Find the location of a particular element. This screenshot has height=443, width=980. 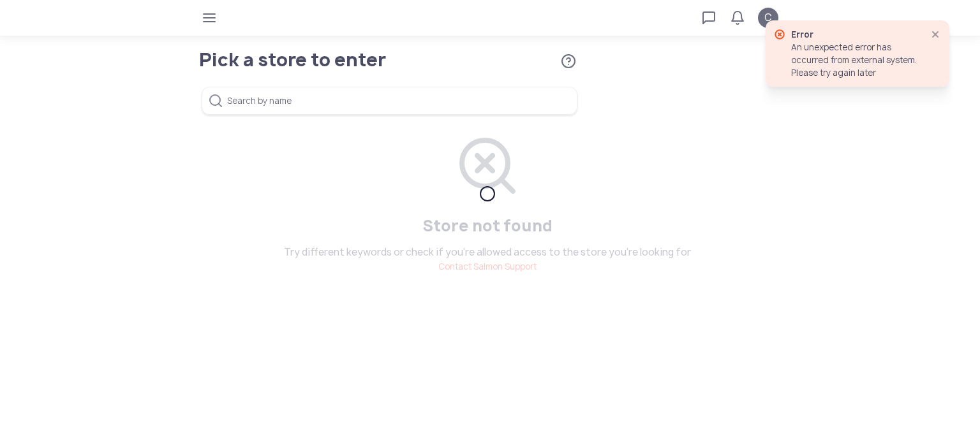

span: C is located at coordinates (768, 18).